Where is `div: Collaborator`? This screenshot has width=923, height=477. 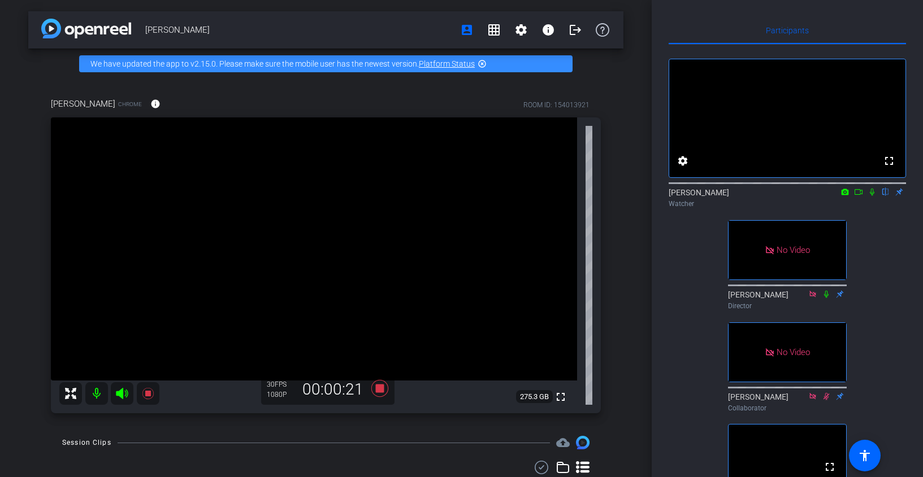 div: Collaborator is located at coordinates (787, 408).